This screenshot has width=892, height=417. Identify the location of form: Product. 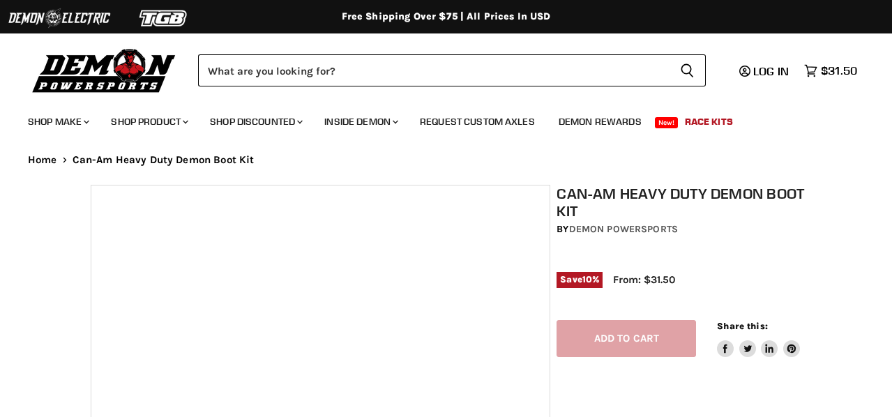
(452, 70).